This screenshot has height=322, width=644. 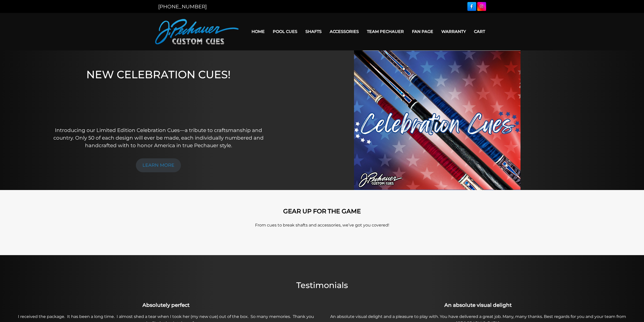 What do you see at coordinates (314, 31) in the screenshot?
I see `a: Shafts` at bounding box center [314, 31].